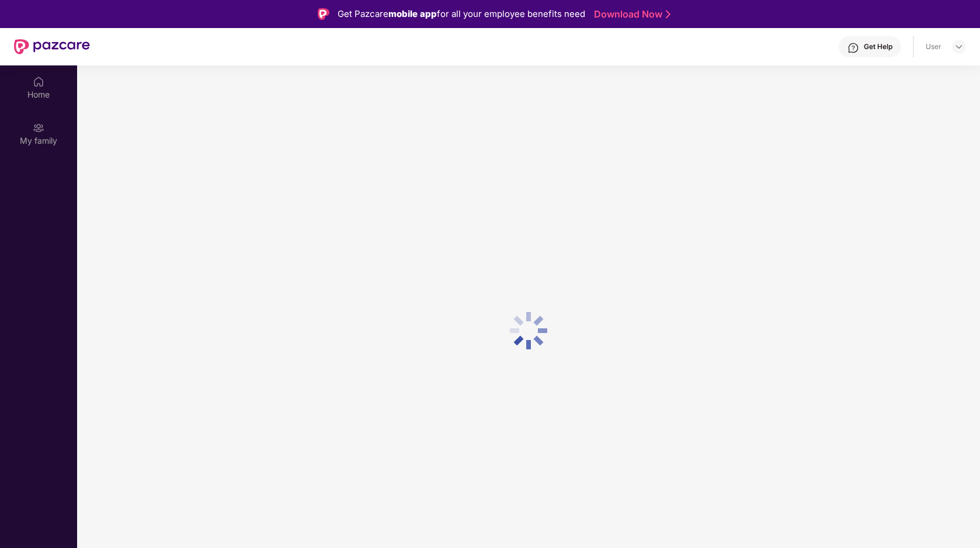 The width and height of the screenshot is (980, 548). What do you see at coordinates (413, 13) in the screenshot?
I see `strong: mobile app` at bounding box center [413, 13].